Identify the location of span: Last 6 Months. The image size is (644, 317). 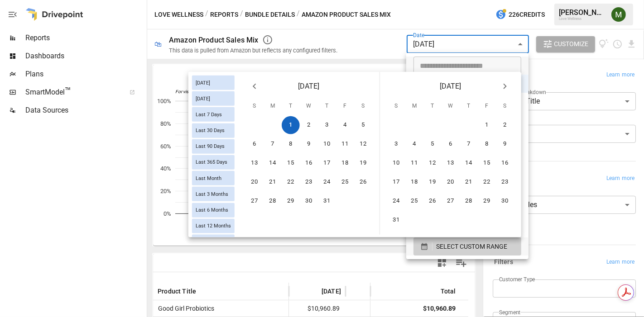
(212, 210).